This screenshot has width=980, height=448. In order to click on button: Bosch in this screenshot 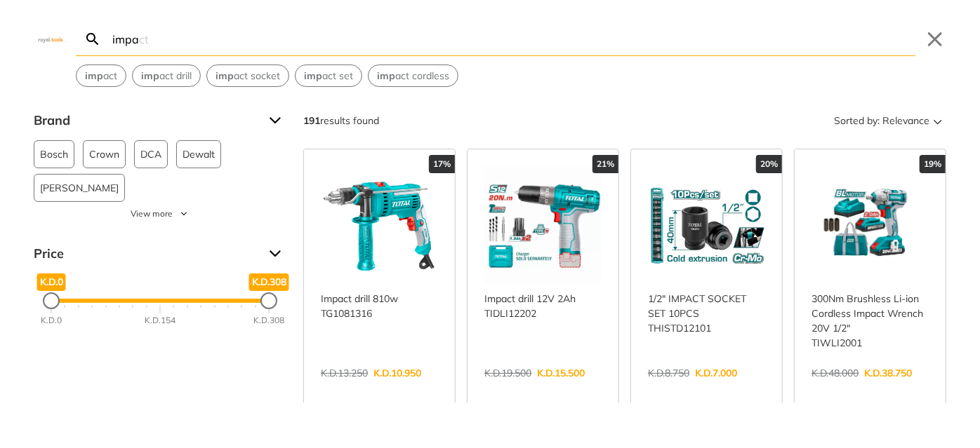, I will do `click(54, 155)`.